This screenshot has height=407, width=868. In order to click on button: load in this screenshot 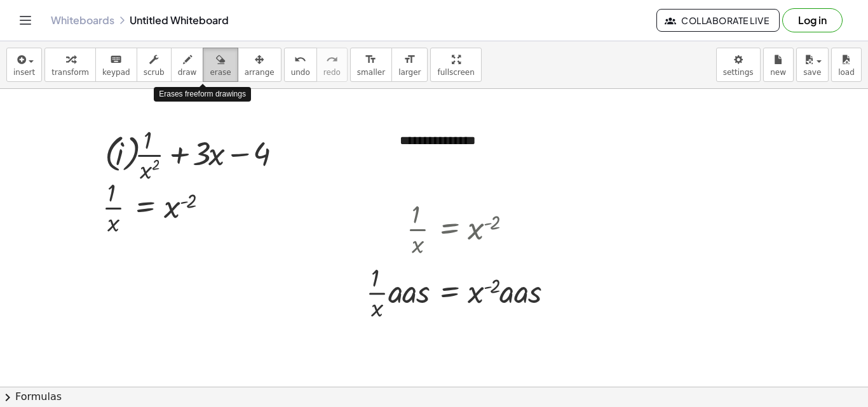, I will do `click(846, 65)`.